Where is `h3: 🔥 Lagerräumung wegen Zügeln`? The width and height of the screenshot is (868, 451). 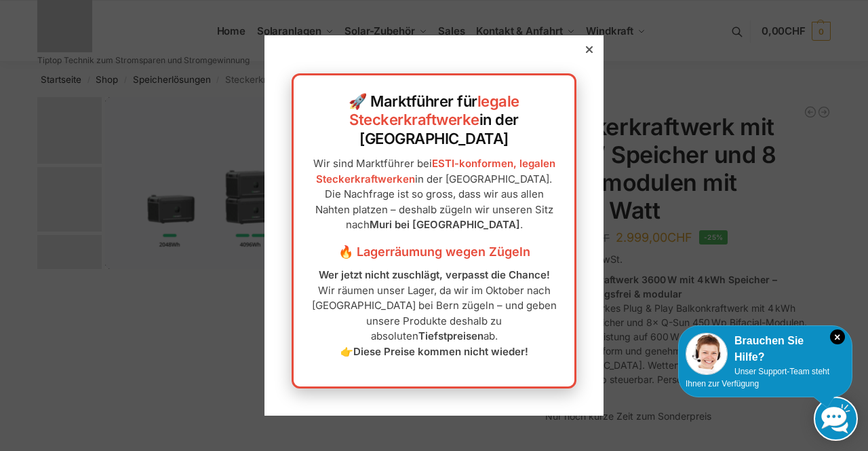
h3: 🔥 Lagerräumung wegen Zügeln is located at coordinates (434, 252).